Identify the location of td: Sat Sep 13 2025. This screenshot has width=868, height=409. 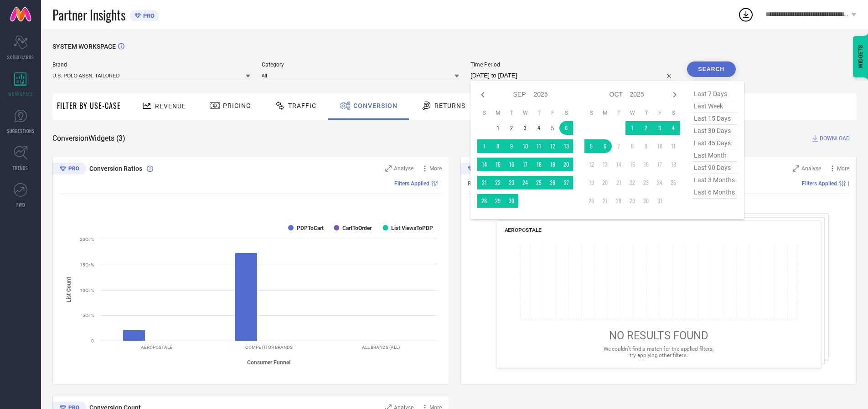
(566, 146).